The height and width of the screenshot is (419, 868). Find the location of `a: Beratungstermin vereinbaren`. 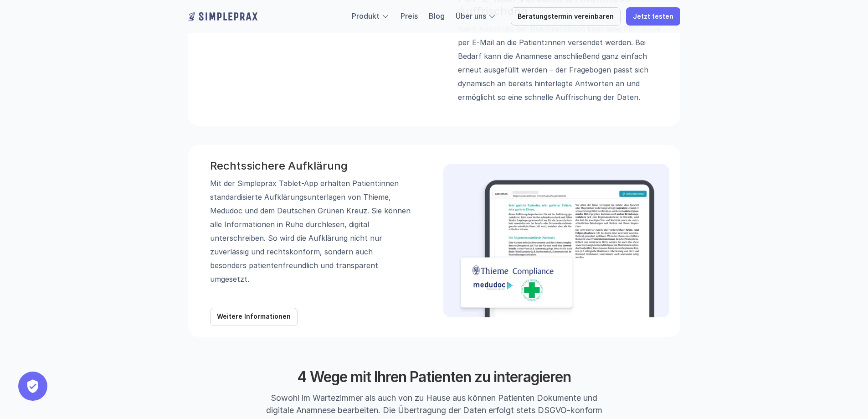

a: Beratungstermin vereinbaren is located at coordinates (566, 16).